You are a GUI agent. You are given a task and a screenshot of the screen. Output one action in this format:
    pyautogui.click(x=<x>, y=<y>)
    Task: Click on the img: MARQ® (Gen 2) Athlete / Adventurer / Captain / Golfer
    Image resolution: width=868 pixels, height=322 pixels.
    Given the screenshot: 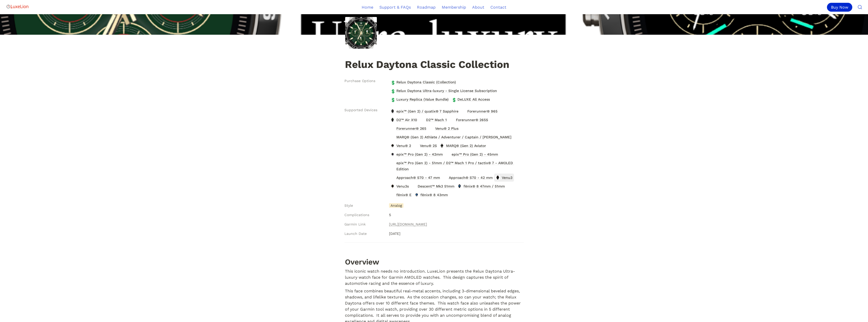 What is the action you would take?
    pyautogui.click(x=393, y=137)
    